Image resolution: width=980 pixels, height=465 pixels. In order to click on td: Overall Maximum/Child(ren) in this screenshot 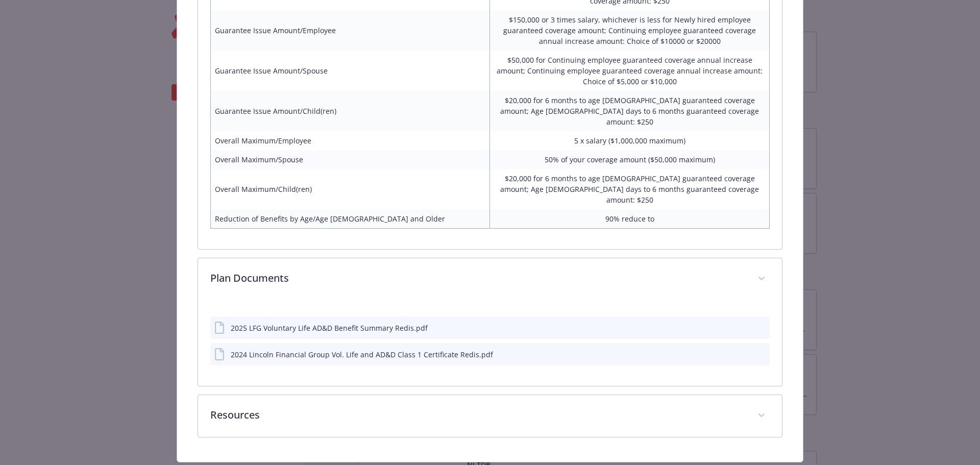, I will do `click(351, 188)`.